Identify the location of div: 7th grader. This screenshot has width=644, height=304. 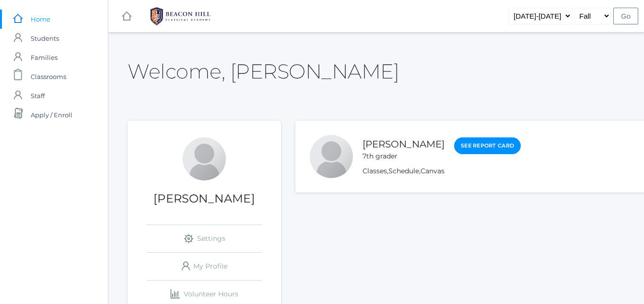
(403, 156).